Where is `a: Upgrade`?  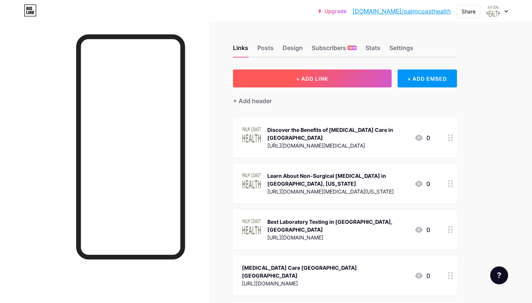
a: Upgrade is located at coordinates (332, 11).